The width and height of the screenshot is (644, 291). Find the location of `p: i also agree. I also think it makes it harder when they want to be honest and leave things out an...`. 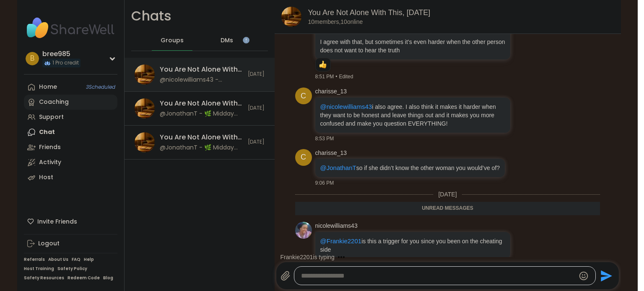

p: i also agree. I also think it makes it harder when they want to be honest and leave things out an... is located at coordinates (413, 116).